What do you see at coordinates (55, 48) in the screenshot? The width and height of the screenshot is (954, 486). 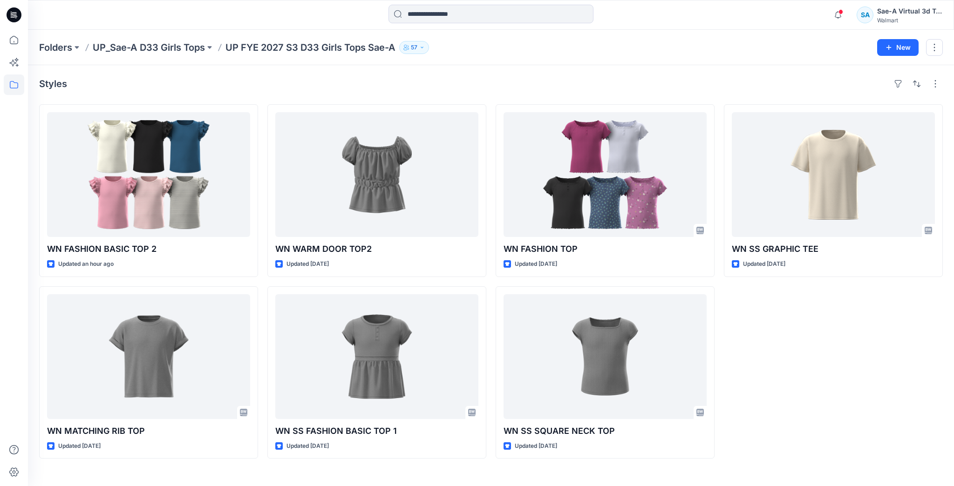 I see `a: Folders` at bounding box center [55, 48].